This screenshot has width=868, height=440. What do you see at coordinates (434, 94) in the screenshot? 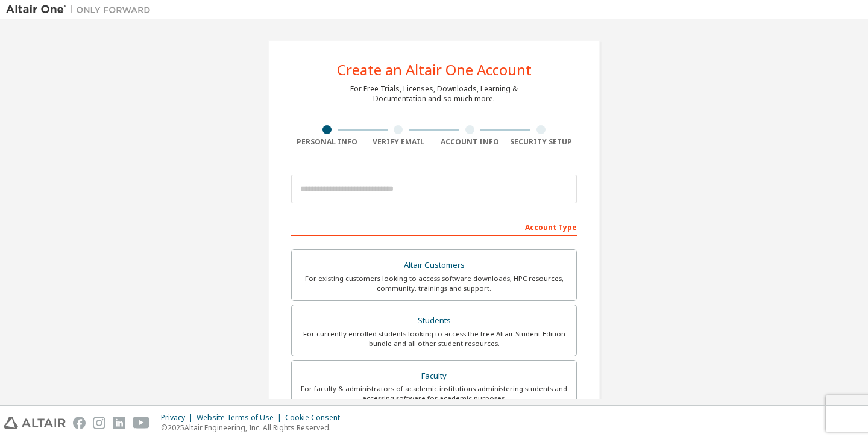
I see `div: For Free Trials, Licenses, Downloads, Learning & Documentation and so much more.` at bounding box center [434, 94].